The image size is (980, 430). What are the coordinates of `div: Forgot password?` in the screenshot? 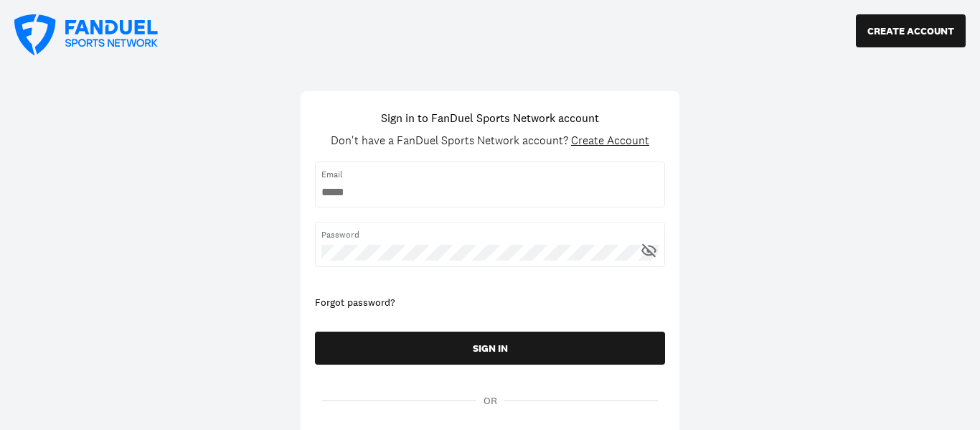 It's located at (490, 303).